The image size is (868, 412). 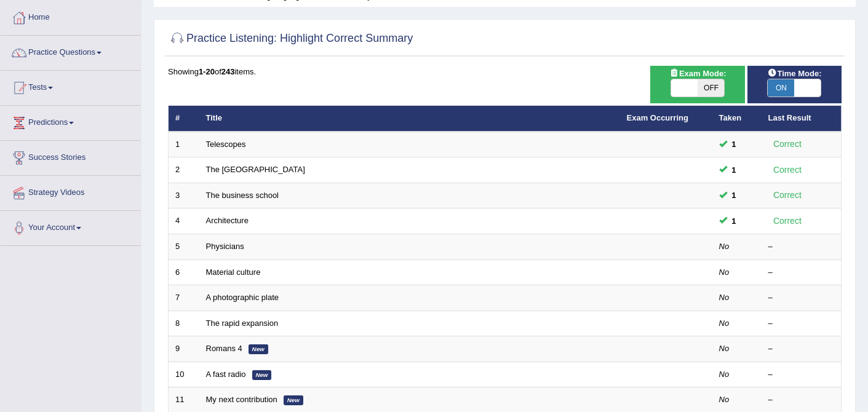 What do you see at coordinates (184, 349) in the screenshot?
I see `td: 9` at bounding box center [184, 349].